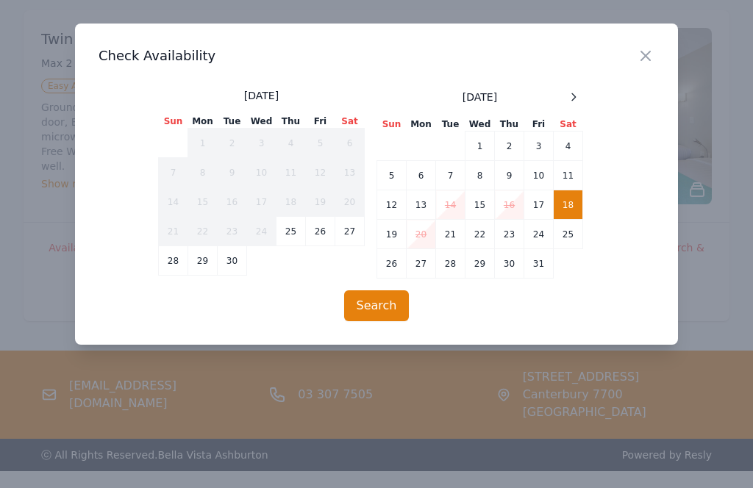 Image resolution: width=753 pixels, height=488 pixels. Describe the element at coordinates (539, 264) in the screenshot. I see `td: 31` at that location.